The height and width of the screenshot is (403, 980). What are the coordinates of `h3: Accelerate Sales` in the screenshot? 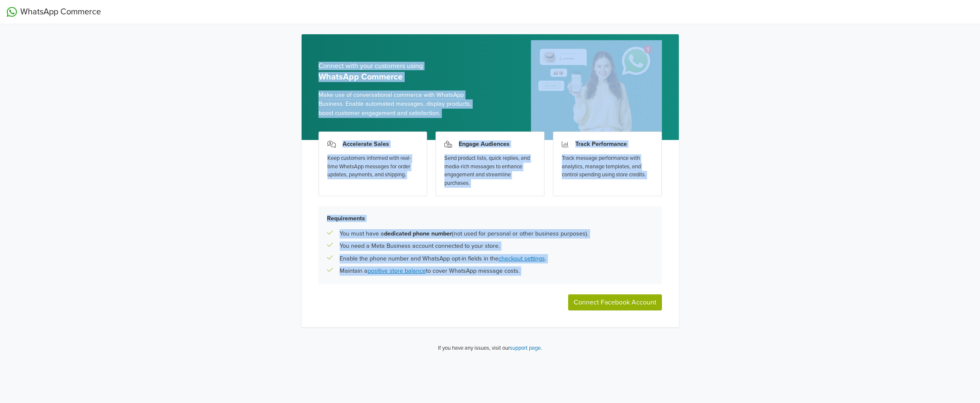 It's located at (365, 143).